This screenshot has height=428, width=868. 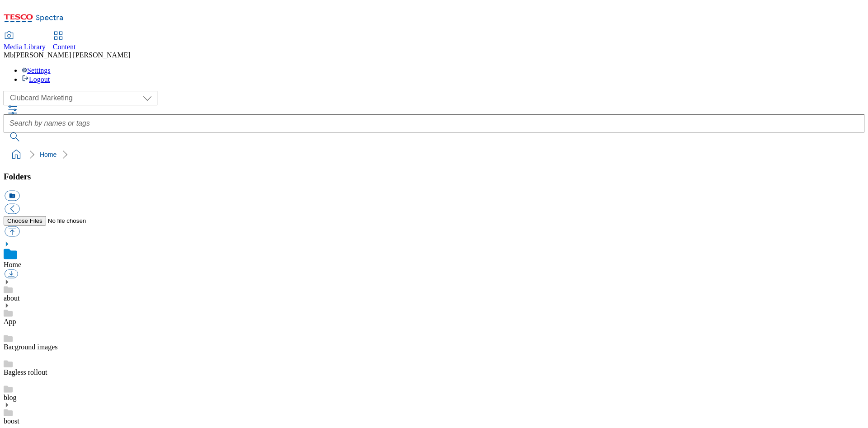 I want to click on input: Search by names or tags, so click(x=434, y=123).